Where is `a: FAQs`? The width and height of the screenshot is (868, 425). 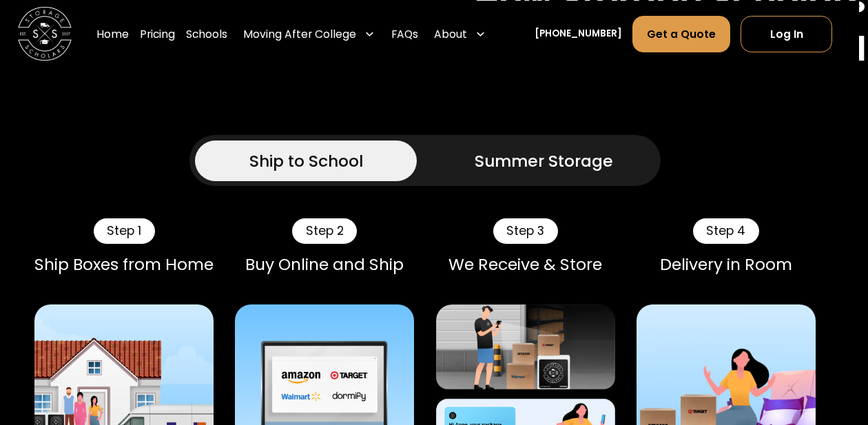
a: FAQs is located at coordinates (404, 33).